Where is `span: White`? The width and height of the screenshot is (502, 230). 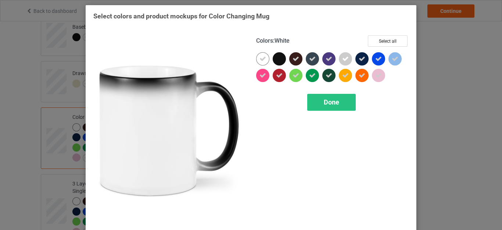 span: White is located at coordinates (282, 40).